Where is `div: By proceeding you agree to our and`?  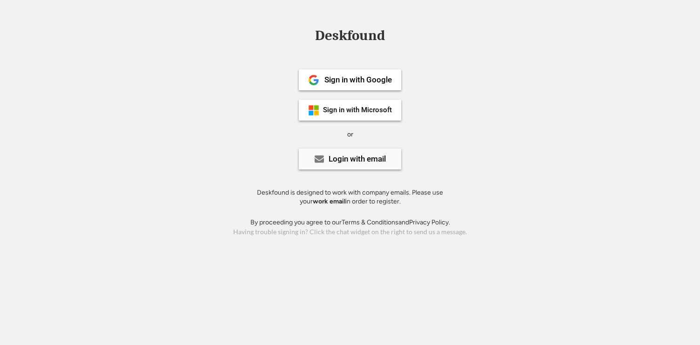 div: By proceeding you agree to our and is located at coordinates (350, 222).